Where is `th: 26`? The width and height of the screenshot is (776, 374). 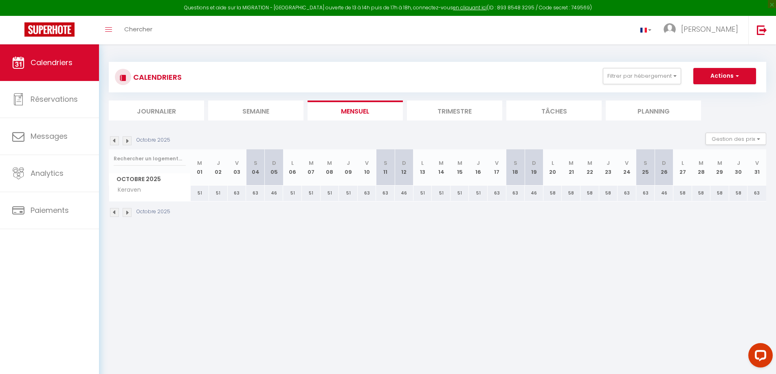 th: 26 is located at coordinates (664, 167).